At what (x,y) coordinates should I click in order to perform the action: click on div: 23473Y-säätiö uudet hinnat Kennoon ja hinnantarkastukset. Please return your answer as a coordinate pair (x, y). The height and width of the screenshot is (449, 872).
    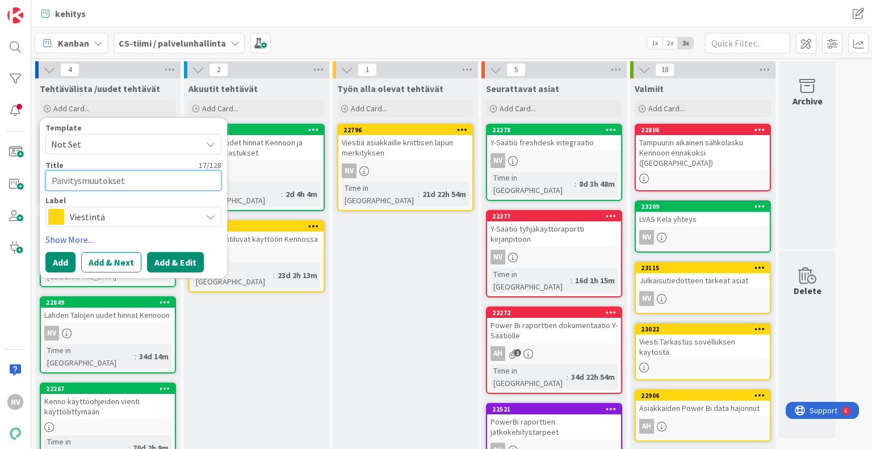
    Looking at the image, I should click on (257, 142).